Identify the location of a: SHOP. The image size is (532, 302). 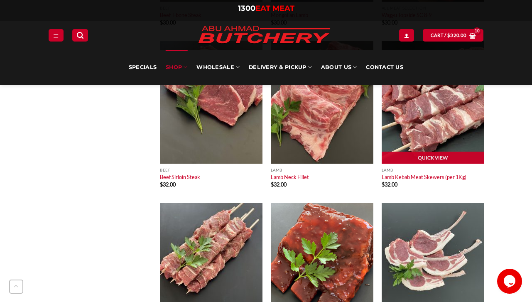
(176, 67).